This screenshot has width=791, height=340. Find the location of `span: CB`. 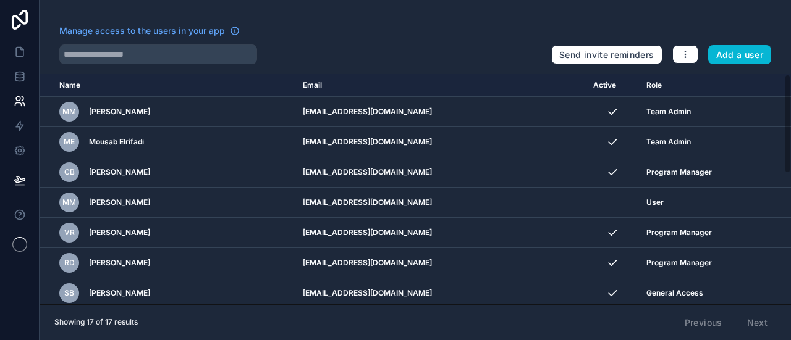

span: CB is located at coordinates (69, 172).